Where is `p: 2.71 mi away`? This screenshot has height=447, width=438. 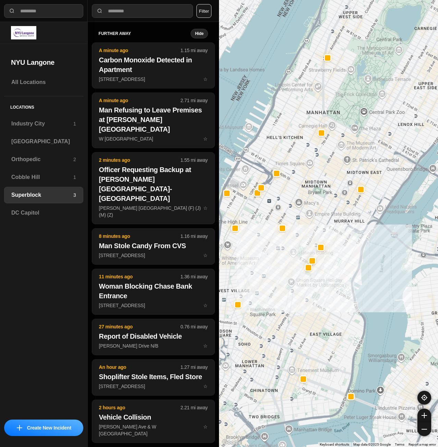 p: 2.71 mi away is located at coordinates (194, 100).